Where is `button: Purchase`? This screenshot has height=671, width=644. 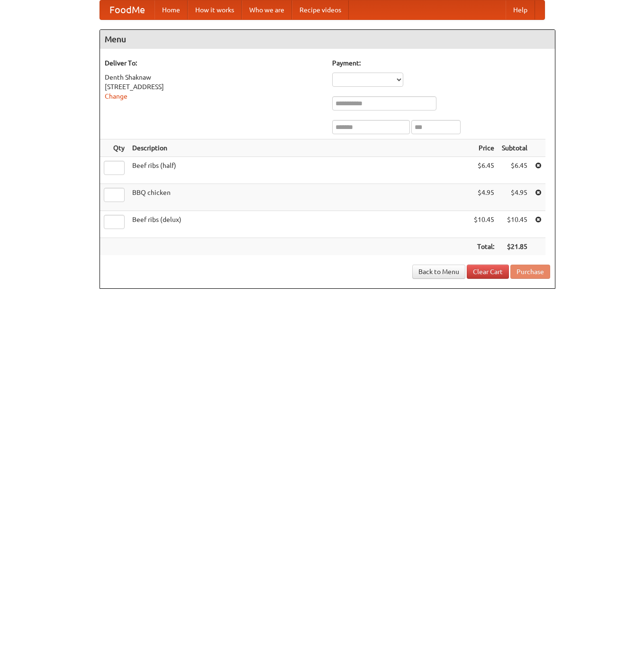 button: Purchase is located at coordinates (530, 272).